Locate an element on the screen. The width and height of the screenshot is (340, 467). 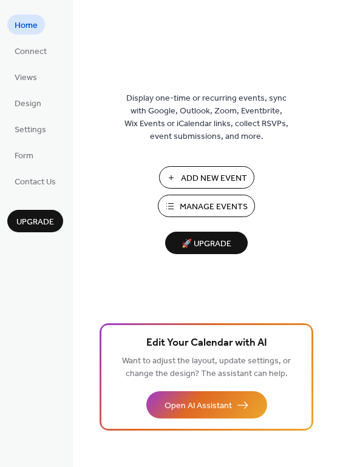
span: Add New Event is located at coordinates (214, 178).